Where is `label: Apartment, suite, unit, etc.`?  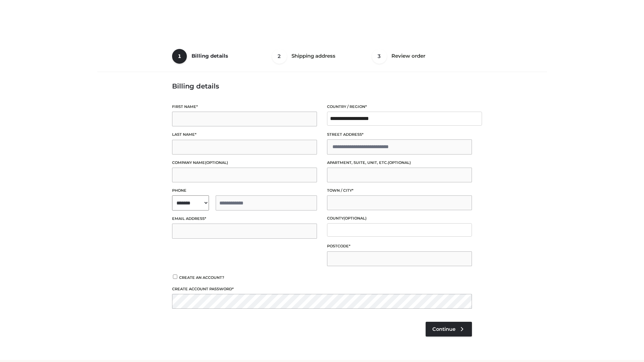 label: Apartment, suite, unit, etc. is located at coordinates (399, 163).